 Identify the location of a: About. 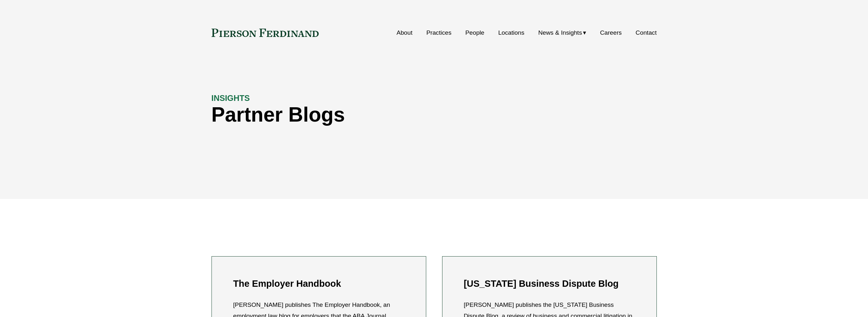
(405, 33).